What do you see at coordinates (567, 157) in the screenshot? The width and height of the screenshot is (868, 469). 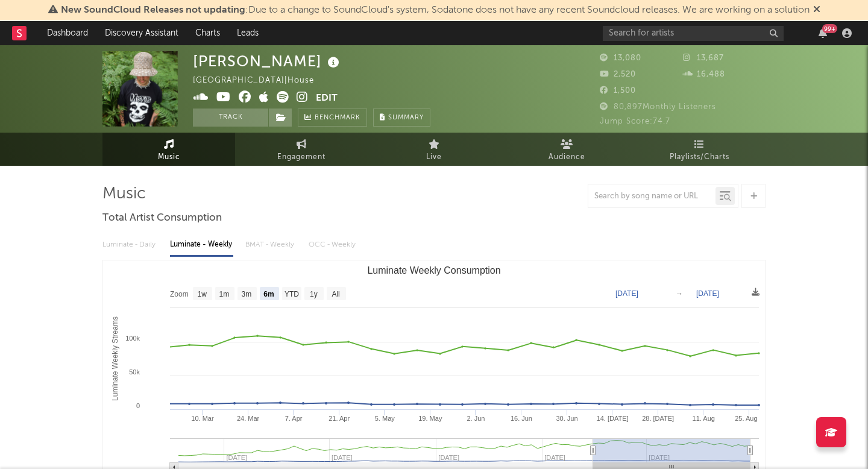 I see `span: Audience` at bounding box center [567, 157].